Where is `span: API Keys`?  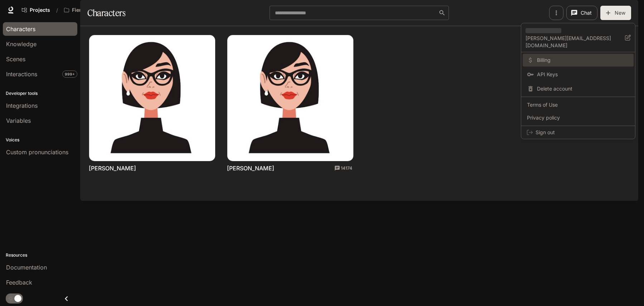
span: API Keys is located at coordinates (583, 74).